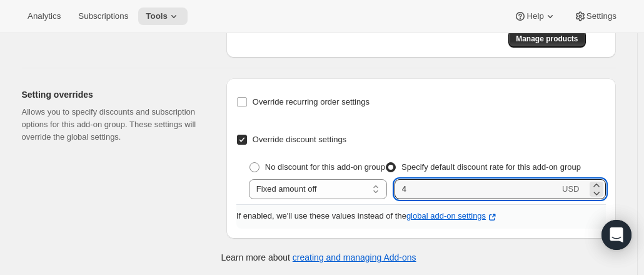 The image size is (644, 275). Describe the element at coordinates (299, 139) in the screenshot. I see `span: Override discount settings` at that location.